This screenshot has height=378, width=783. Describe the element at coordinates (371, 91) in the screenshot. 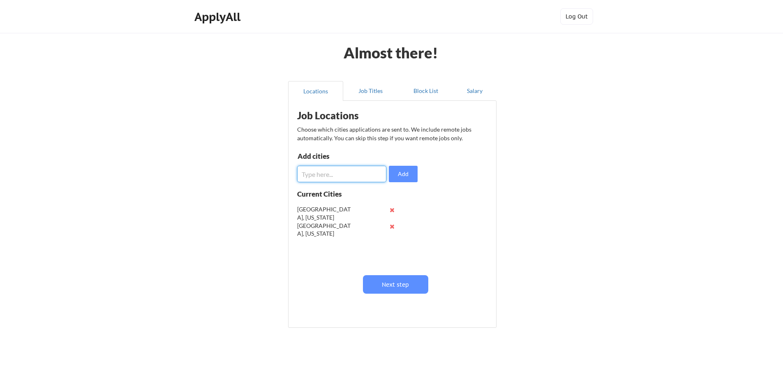

I see `button: Job Titles` at that location.